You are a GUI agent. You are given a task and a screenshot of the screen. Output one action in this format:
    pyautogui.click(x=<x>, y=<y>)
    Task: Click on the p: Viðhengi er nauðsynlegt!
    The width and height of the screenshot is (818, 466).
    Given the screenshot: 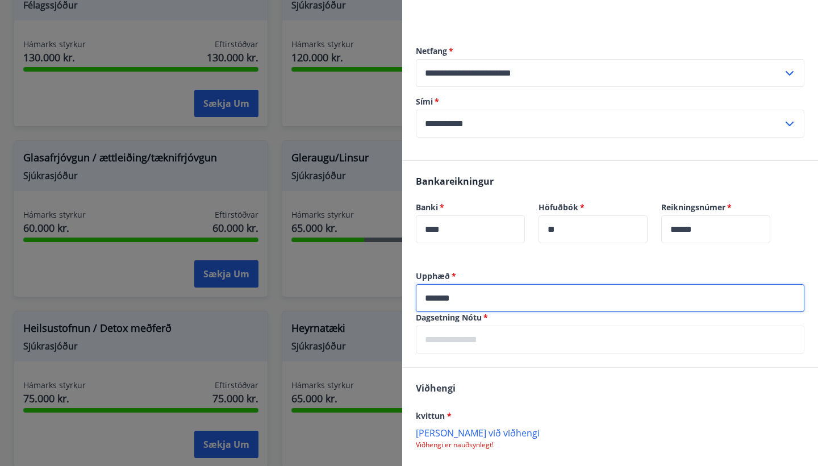 What is the action you would take?
    pyautogui.click(x=610, y=445)
    